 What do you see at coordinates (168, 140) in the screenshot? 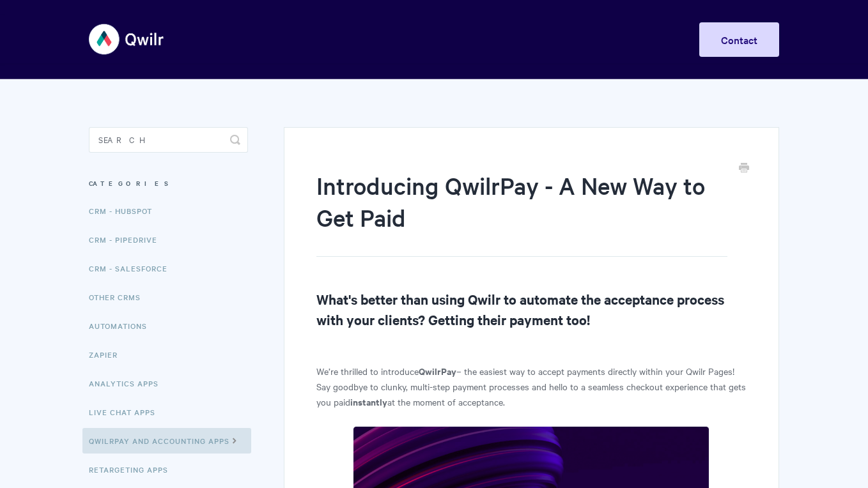
I see `input: Search` at bounding box center [168, 140].